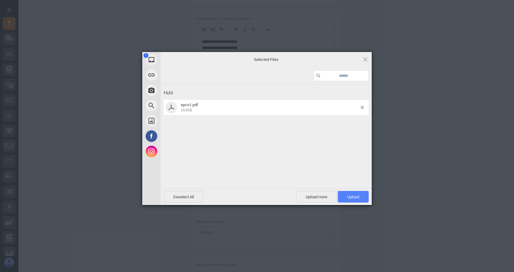  What do you see at coordinates (186, 110) in the screenshot?
I see `span: 263KB` at bounding box center [186, 110].